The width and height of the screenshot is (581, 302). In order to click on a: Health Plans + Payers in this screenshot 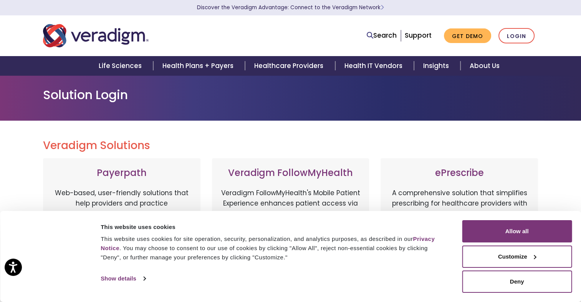, I will do `click(199, 66)`.